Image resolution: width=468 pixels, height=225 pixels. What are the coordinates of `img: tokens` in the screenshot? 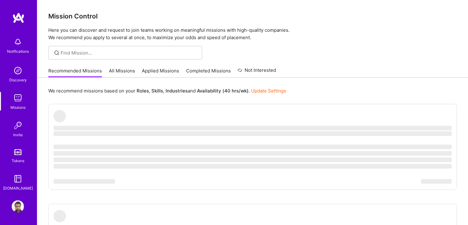 It's located at (18, 152).